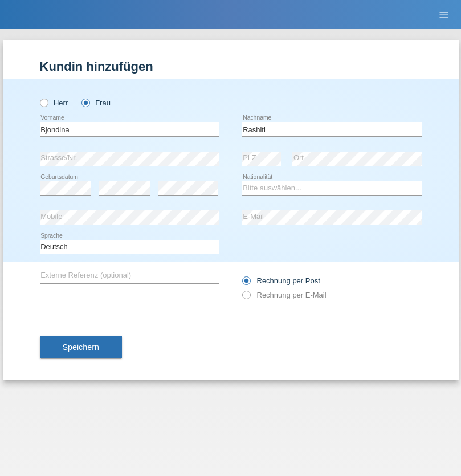 The height and width of the screenshot is (476, 461). What do you see at coordinates (43, 102) in the screenshot?
I see `input: Herr` at bounding box center [43, 102].